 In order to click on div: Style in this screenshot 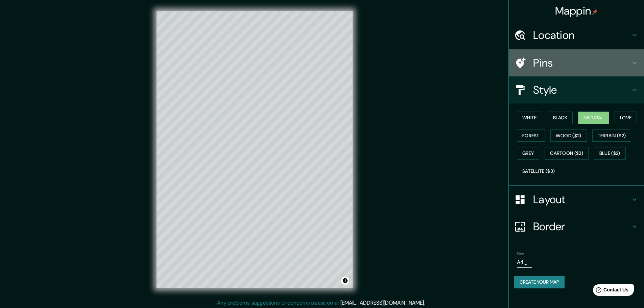, I will do `click(576, 90)`.